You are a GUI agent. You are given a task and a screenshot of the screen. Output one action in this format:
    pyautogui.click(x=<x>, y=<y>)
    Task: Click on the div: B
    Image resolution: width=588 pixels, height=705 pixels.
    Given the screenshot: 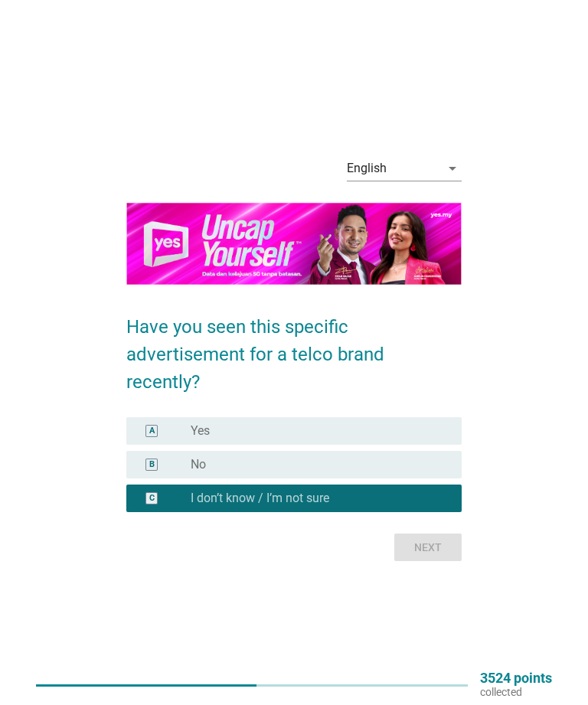 What is the action you would take?
    pyautogui.click(x=152, y=465)
    